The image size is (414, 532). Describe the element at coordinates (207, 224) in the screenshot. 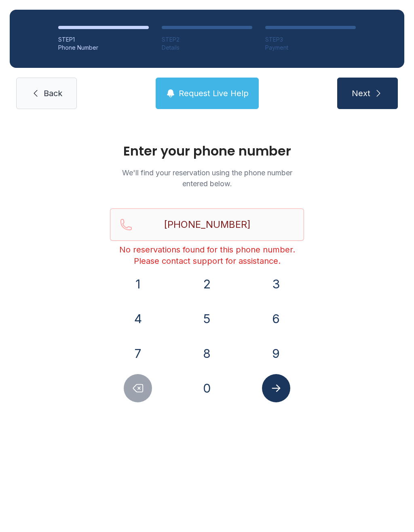

I see `input: Reservation phone number` at that location.